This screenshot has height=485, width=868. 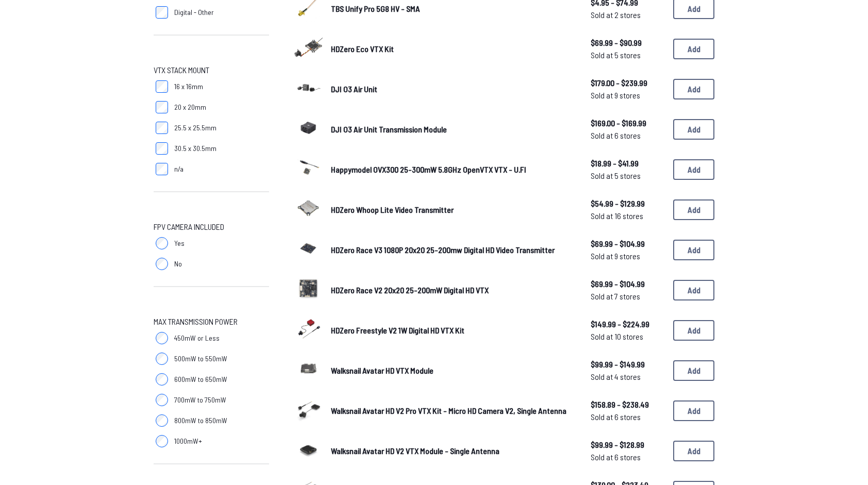 What do you see at coordinates (453, 89) in the screenshot?
I see `a: DJI O3 Air Unit` at bounding box center [453, 89].